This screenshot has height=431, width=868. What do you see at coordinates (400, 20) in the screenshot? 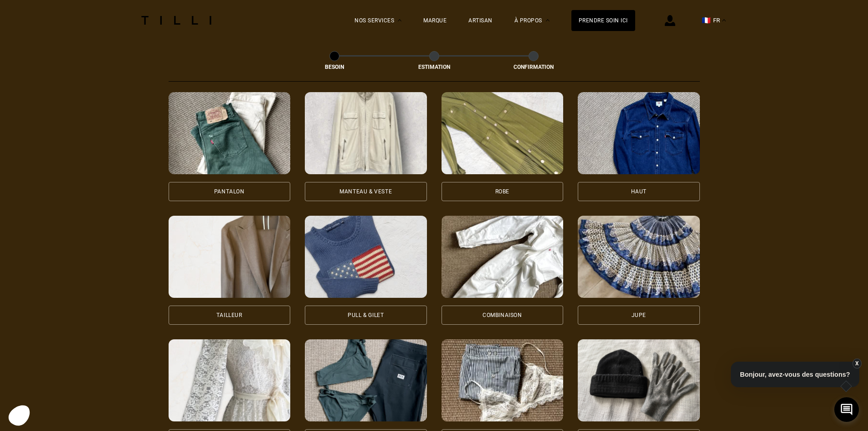
I see `img: Menu déroulant` at bounding box center [400, 20].